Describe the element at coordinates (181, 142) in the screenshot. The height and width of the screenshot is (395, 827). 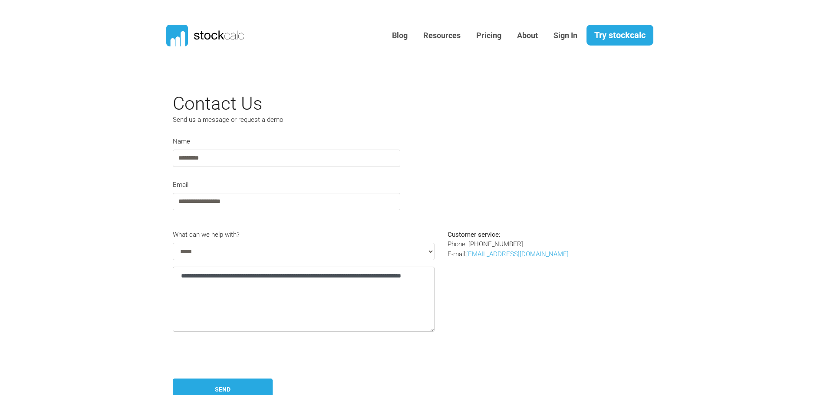
I see `label: Name` at that location.